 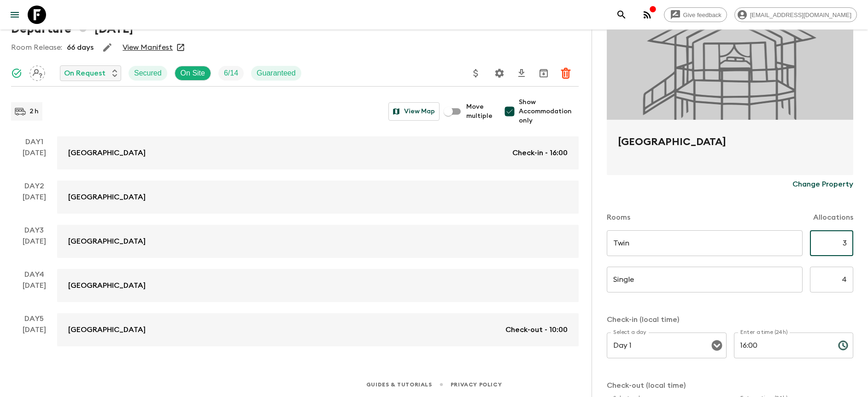 I want to click on button: search adventures, so click(x=621, y=15).